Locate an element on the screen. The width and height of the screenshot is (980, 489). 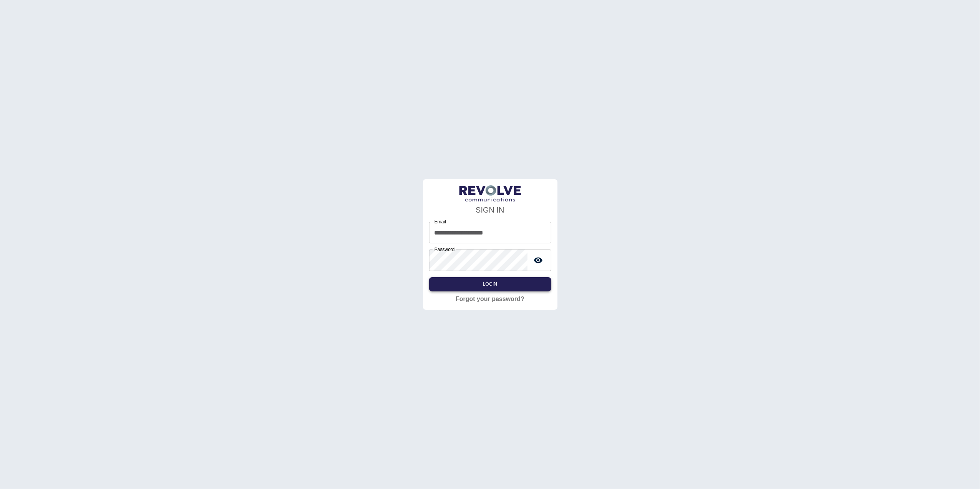
label: Email is located at coordinates (440, 221).